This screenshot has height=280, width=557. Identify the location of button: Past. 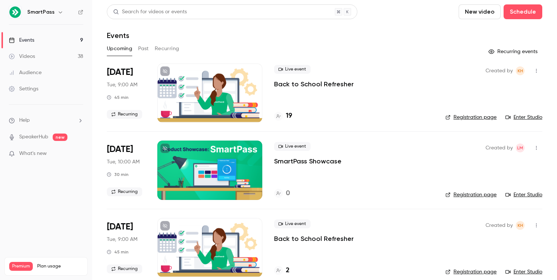
(143, 49).